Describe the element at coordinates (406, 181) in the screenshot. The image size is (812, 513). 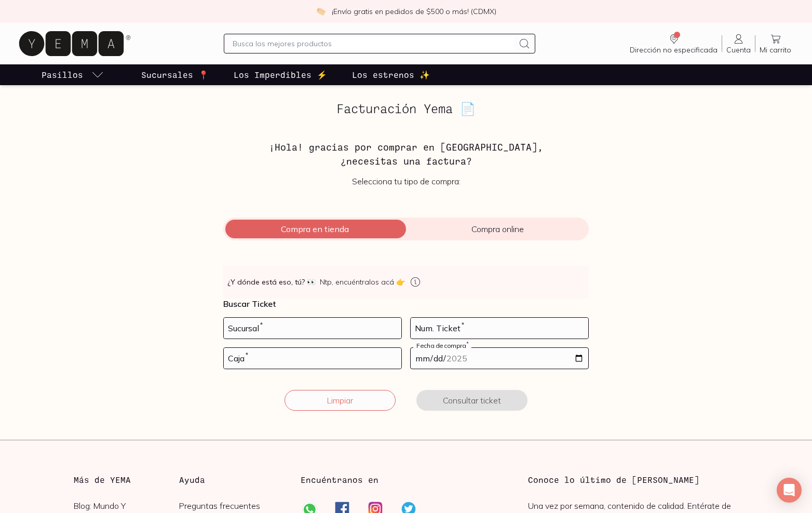
I see `p: Selecciona tu tipo de compra:` at that location.